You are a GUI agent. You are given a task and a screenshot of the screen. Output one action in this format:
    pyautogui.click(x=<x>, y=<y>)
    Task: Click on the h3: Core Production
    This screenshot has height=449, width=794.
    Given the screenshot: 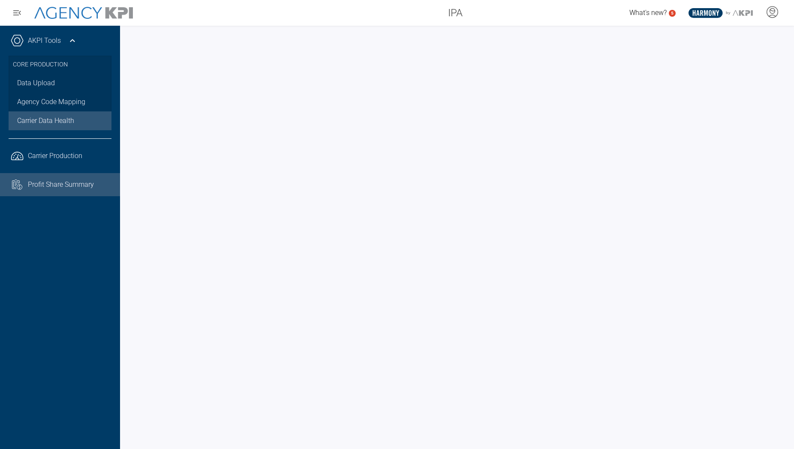 What is the action you would take?
    pyautogui.click(x=60, y=65)
    